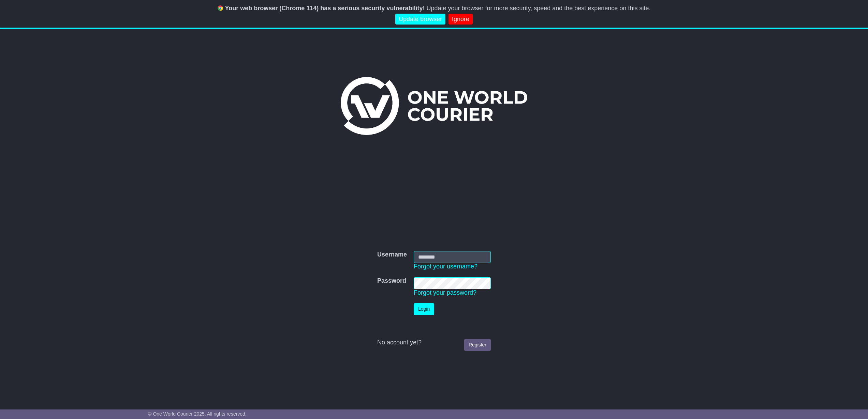 This screenshot has width=868, height=419. I want to click on div: No account yet?, so click(434, 343).